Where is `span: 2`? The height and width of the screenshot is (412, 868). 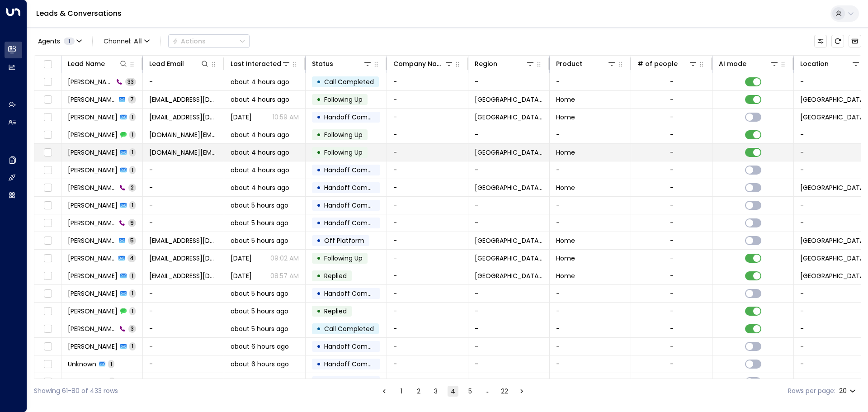 span: 2 is located at coordinates (132, 187).